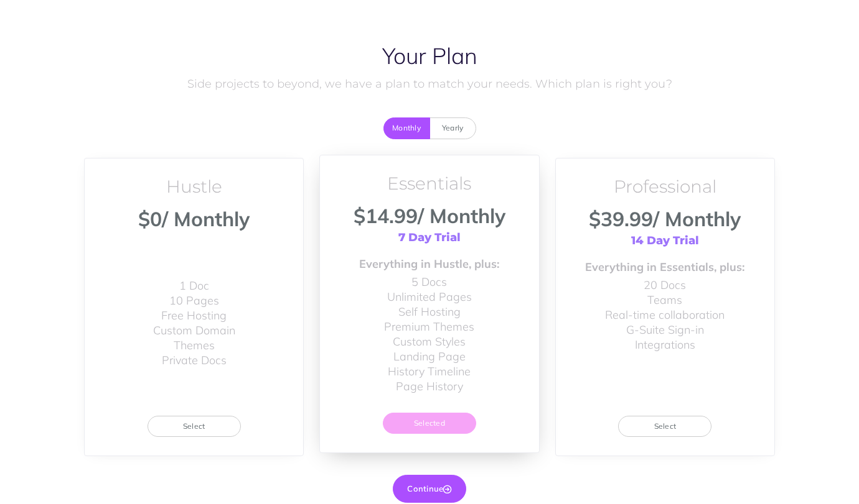 This screenshot has height=504, width=859. I want to click on li: G-Suite Sign-in, so click(665, 330).